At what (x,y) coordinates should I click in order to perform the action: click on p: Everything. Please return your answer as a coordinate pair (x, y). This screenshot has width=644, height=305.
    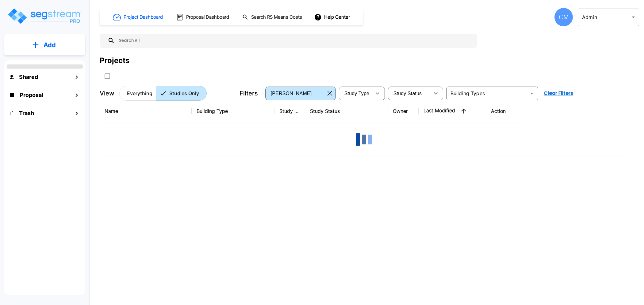
    Looking at the image, I should click on (140, 94).